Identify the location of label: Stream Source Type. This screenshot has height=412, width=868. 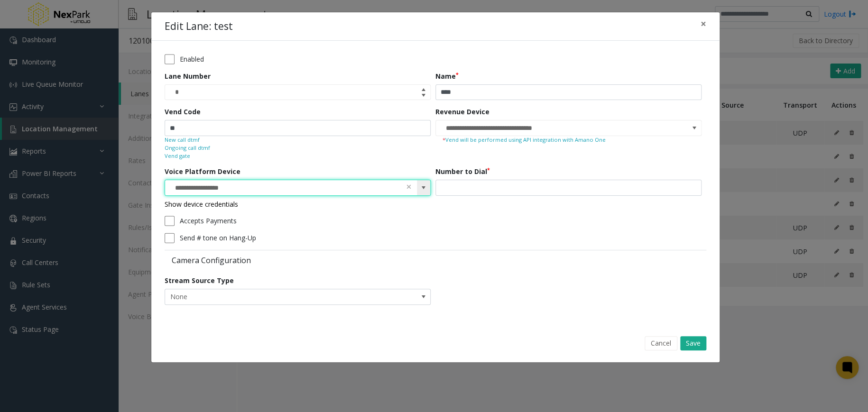
(199, 280).